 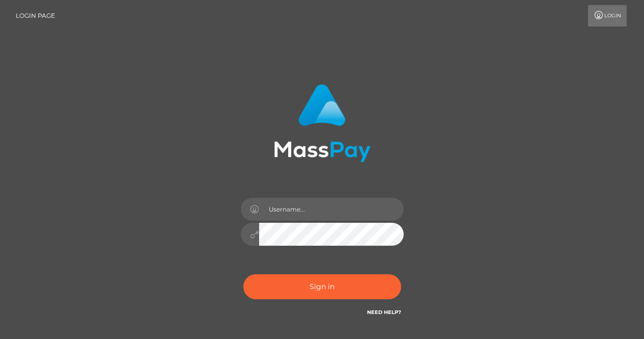 I want to click on a: Need Help?, so click(x=384, y=312).